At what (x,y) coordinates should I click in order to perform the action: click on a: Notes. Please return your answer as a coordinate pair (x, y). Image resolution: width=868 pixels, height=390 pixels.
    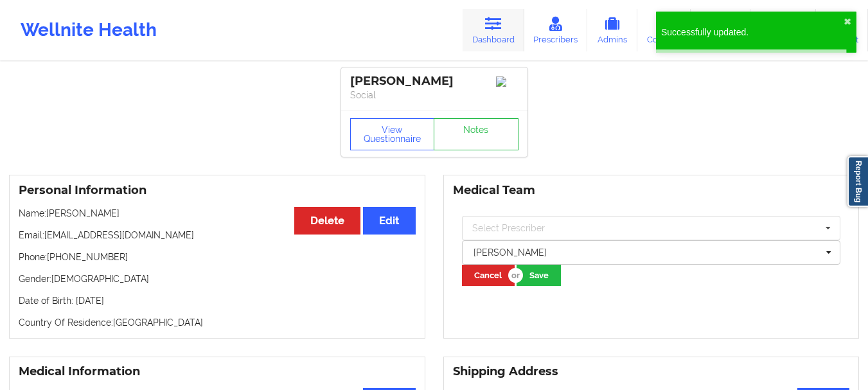
    Looking at the image, I should click on (476, 134).